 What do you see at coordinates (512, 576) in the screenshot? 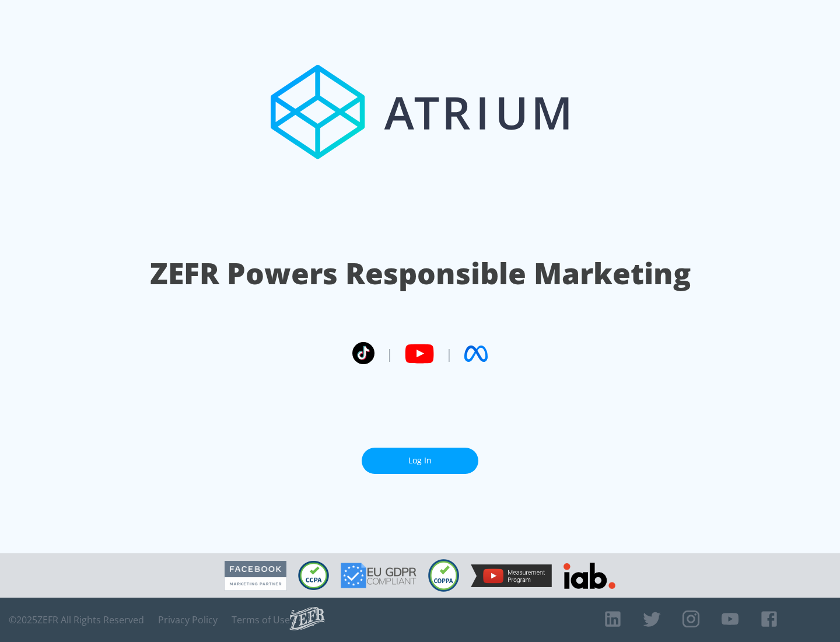
I see `img: YouTube Measurement Program` at bounding box center [512, 576].